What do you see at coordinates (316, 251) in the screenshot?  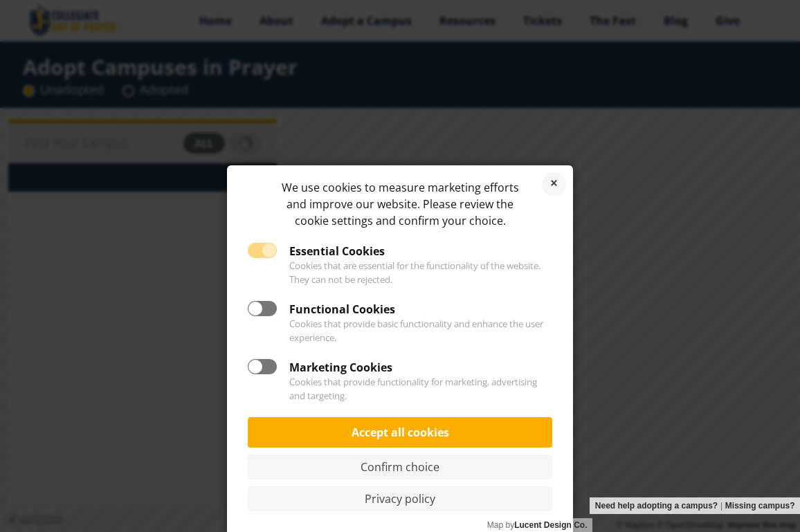 I see `label: Essential Cookies` at bounding box center [316, 251].